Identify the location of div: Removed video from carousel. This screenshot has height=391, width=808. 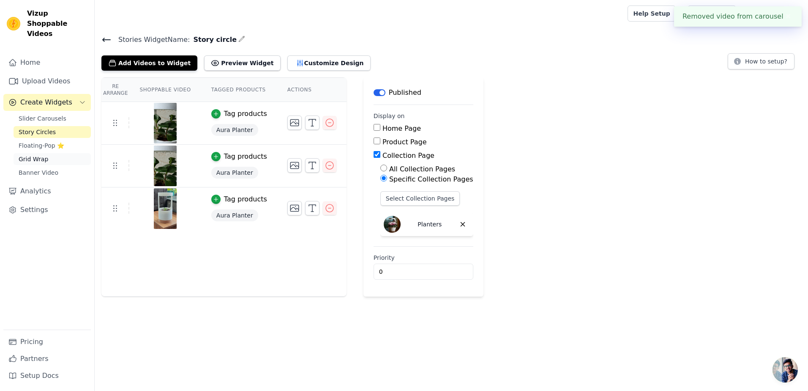
(738, 16).